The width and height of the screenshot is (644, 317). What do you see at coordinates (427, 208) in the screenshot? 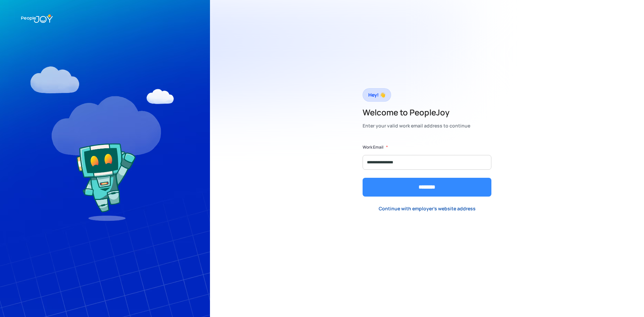
I see `a: Continue with employer's website address` at bounding box center [427, 208].